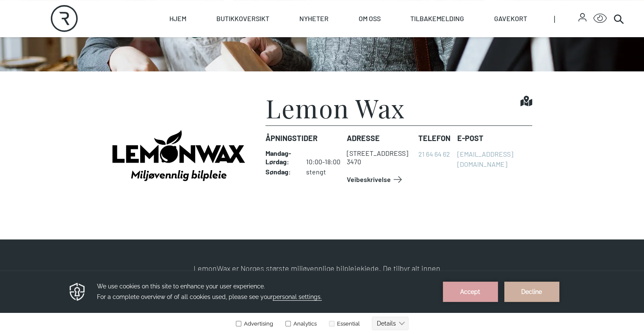  I want to click on dd: stengt, so click(325, 172).